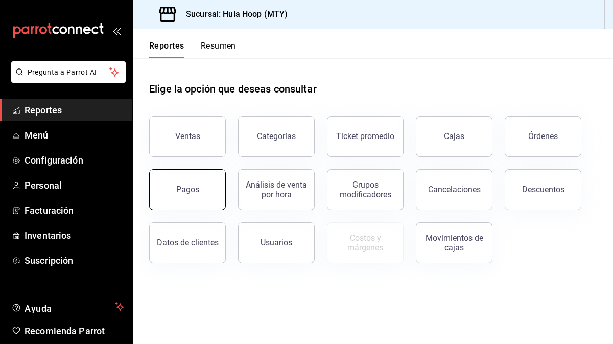 This screenshot has width=613, height=344. I want to click on button: Pagos, so click(188, 190).